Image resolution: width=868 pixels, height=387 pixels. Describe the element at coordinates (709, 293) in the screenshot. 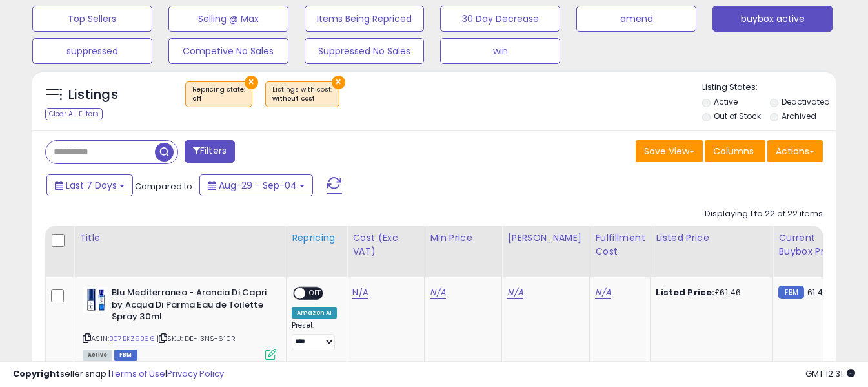

I see `div: £61.46` at that location.